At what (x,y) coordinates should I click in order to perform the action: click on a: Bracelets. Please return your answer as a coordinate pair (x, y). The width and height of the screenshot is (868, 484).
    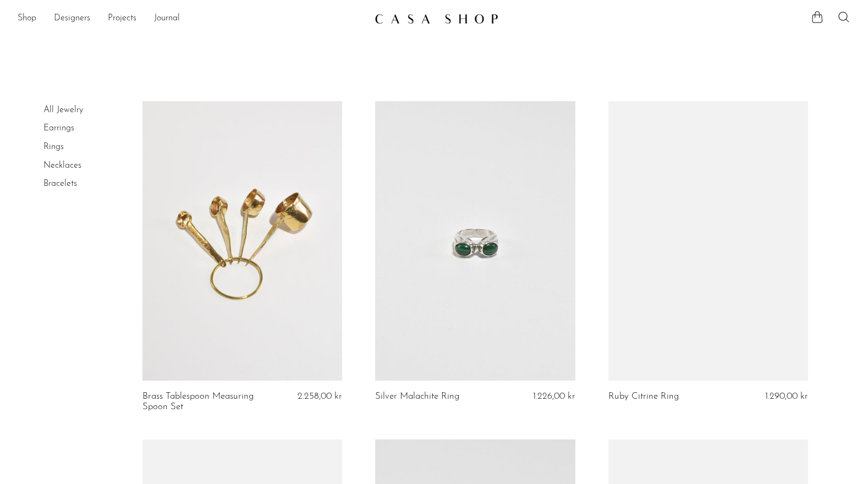
    Looking at the image, I should click on (60, 184).